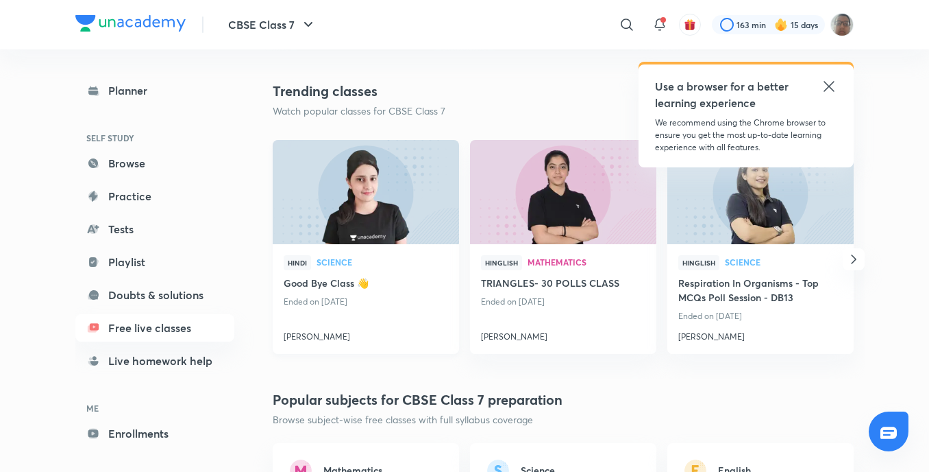 Image resolution: width=929 pixels, height=472 pixels. What do you see at coordinates (366, 284) in the screenshot?
I see `a: Good Bye Class 👋` at bounding box center [366, 284].